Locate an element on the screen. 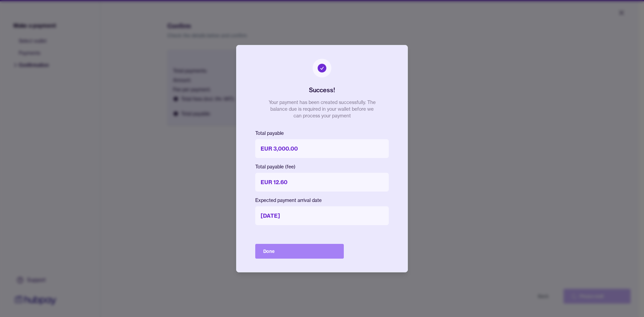 This screenshot has width=644, height=317. p: Your payment has been created successfully. The balance due is required in your wallet before we ... is located at coordinates (322, 109).